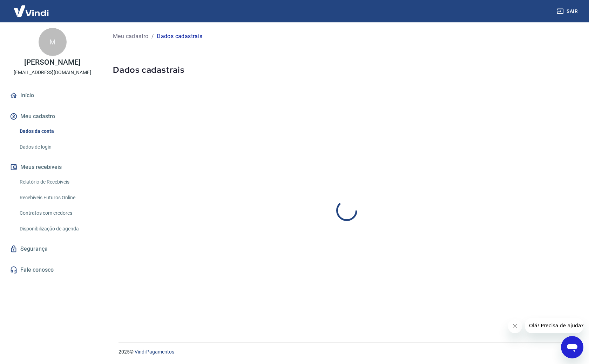 Image resolution: width=589 pixels, height=364 pixels. Describe the element at coordinates (56, 147) in the screenshot. I see `a: Dados de login` at that location.